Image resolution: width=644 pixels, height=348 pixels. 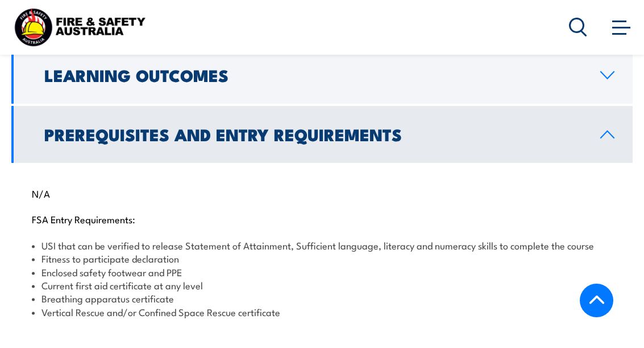 I want to click on li: Current first aid certificate at any level, so click(x=322, y=285).